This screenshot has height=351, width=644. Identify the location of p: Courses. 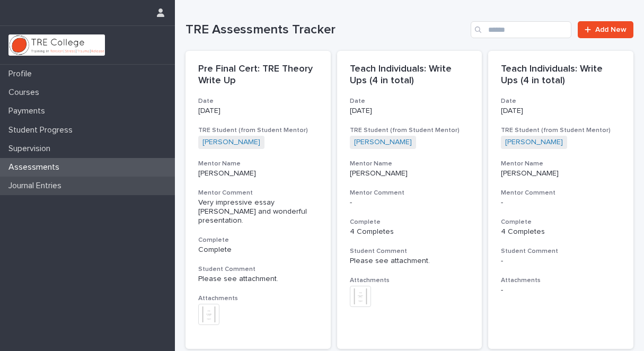
(26, 92).